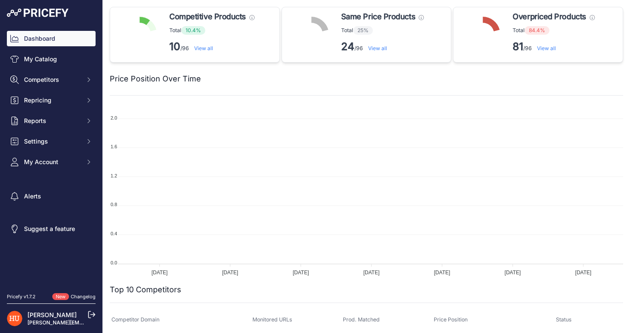 Image resolution: width=630 pixels, height=333 pixels. What do you see at coordinates (272, 319) in the screenshot?
I see `span: Monitored URLs` at bounding box center [272, 319].